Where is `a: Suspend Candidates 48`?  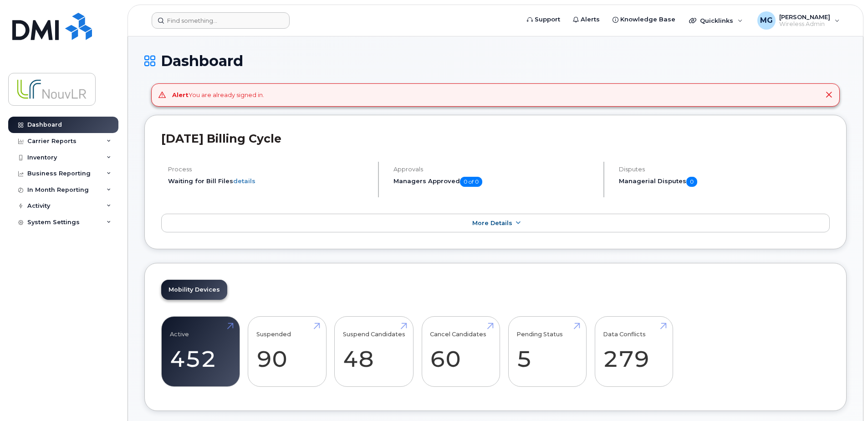
a: Suspend Candidates 48 is located at coordinates (374, 352).